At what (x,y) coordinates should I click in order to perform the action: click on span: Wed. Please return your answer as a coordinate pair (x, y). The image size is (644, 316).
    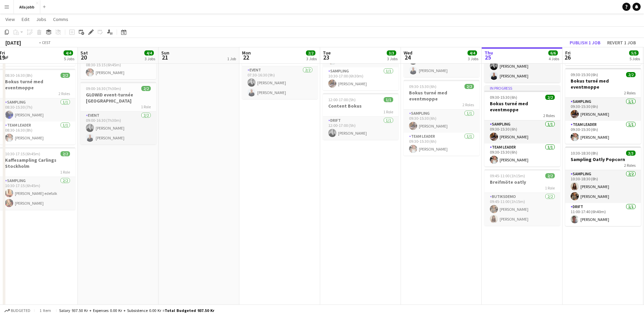
    Looking at the image, I should click on (408, 53).